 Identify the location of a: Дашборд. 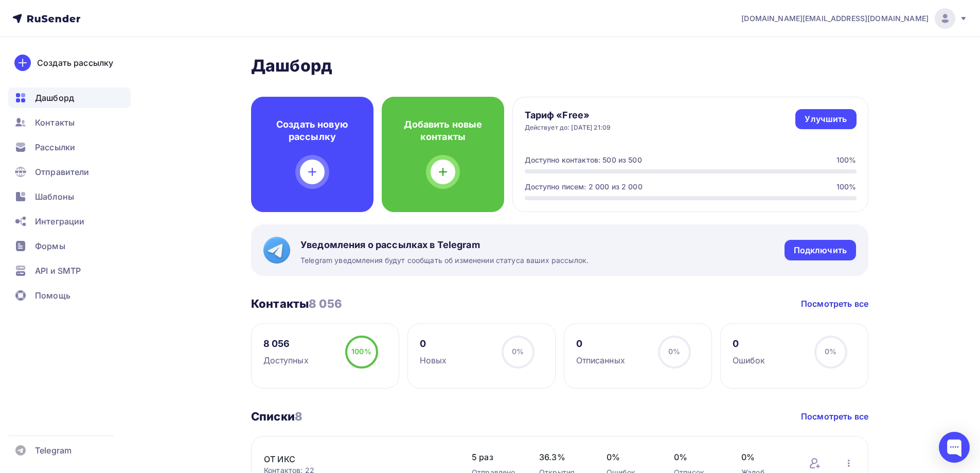
(70, 98).